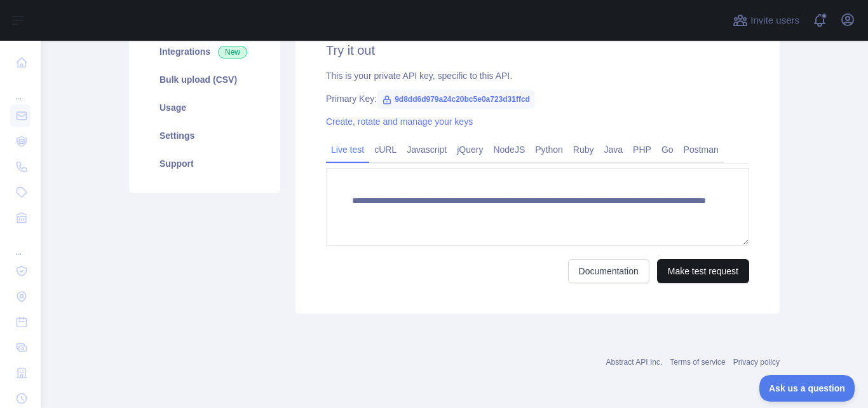 Image resolution: width=868 pixels, height=408 pixels. What do you see at coordinates (385, 150) in the screenshot?
I see `a: cURL` at bounding box center [385, 150].